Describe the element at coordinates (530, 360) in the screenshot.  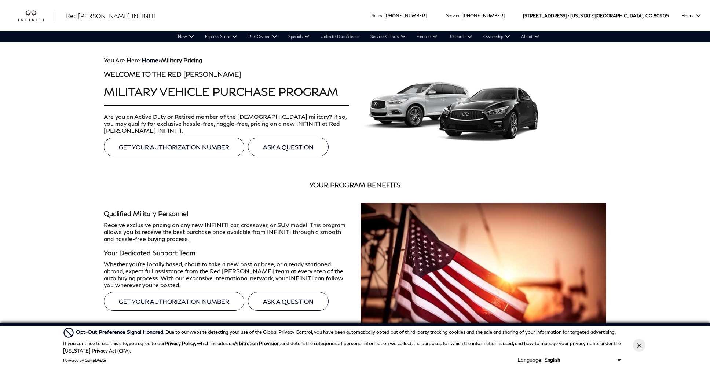
I see `div: Language:` at that location.